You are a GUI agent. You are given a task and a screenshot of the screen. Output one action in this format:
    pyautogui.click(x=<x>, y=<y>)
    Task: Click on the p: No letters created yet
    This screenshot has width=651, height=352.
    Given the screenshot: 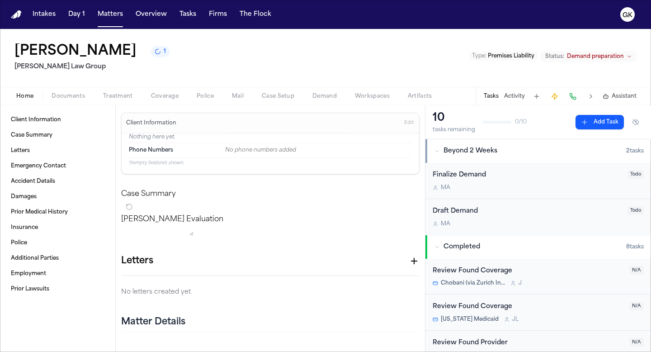 What is the action you would take?
    pyautogui.click(x=270, y=292)
    